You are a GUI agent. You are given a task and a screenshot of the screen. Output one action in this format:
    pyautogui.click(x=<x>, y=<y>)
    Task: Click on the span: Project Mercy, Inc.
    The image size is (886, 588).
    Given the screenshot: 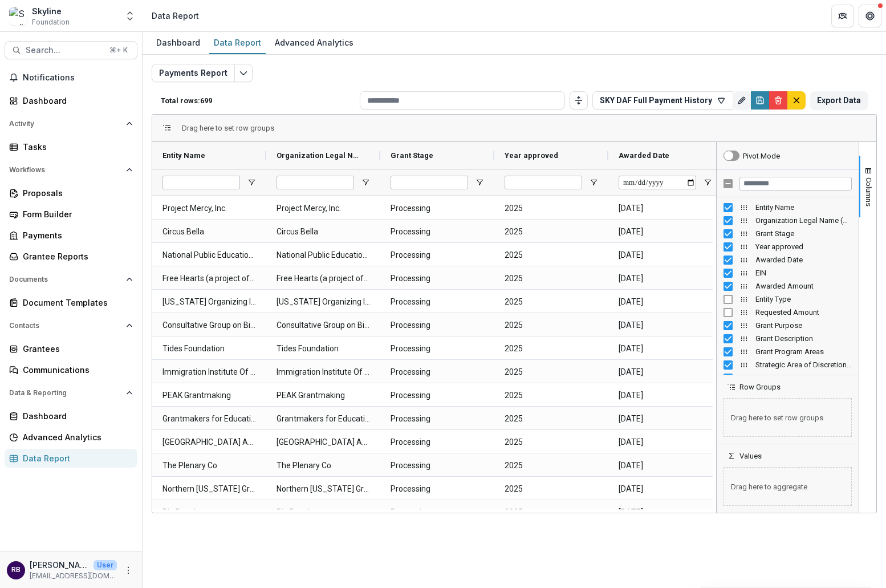 What is the action you would take?
    pyautogui.click(x=324, y=208)
    